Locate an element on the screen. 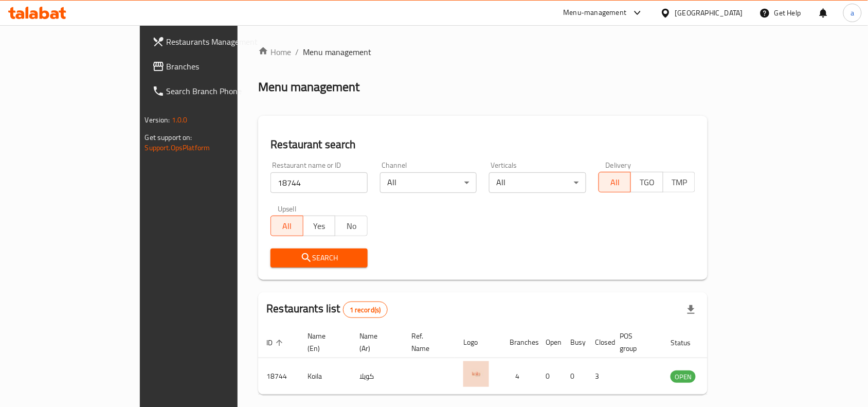 The width and height of the screenshot is (868, 407). td: 3 is located at coordinates (599, 376).